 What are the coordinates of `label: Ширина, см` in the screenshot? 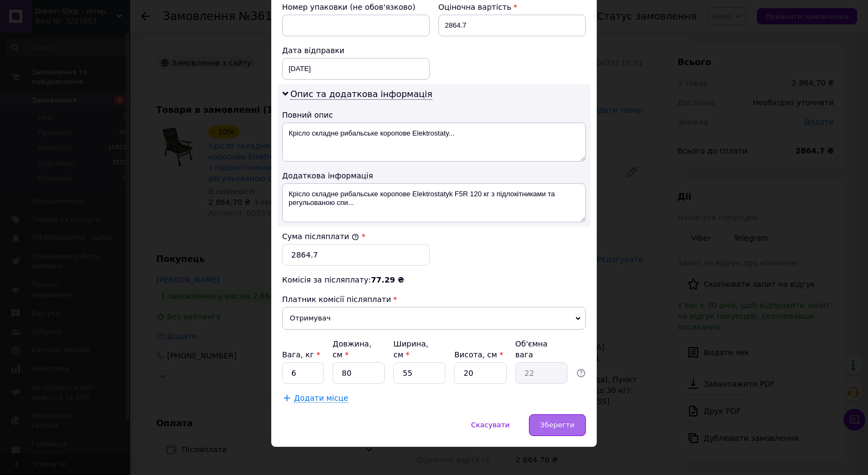 It's located at (411, 349).